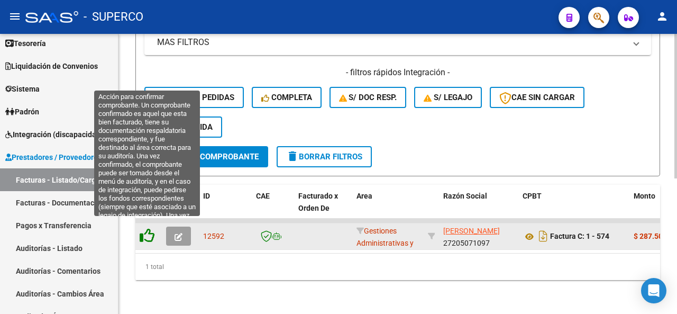 The image size is (677, 314). I want to click on button: S/ Doc Resp., so click(368, 97).